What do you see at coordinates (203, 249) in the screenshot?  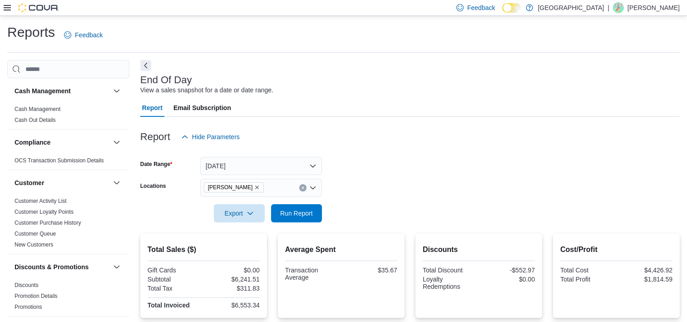 I see `h2: Total Sales ($)` at bounding box center [203, 249].